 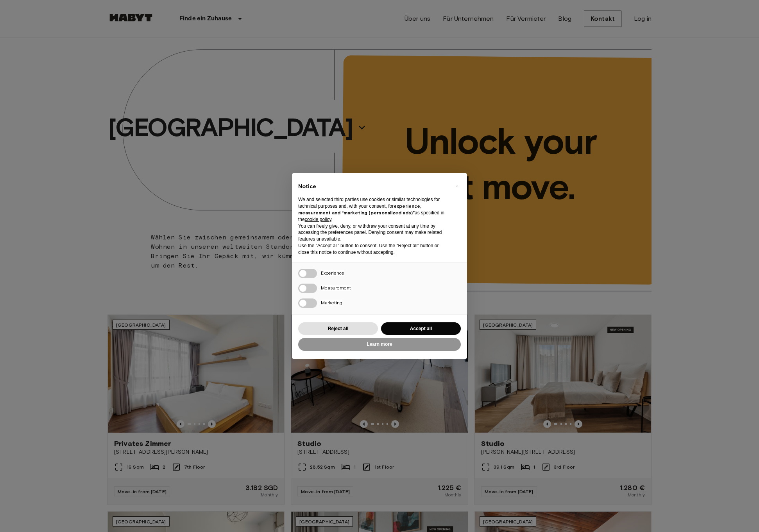 What do you see at coordinates (360, 209) in the screenshot?
I see `strong: experience, measurement and “marketing (personalized ads)”` at bounding box center [360, 209].